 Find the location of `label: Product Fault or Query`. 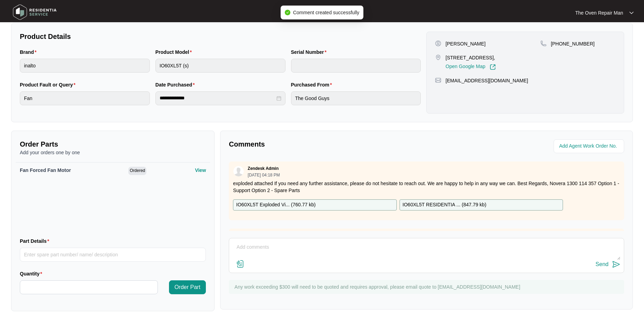

label: Product Fault or Query is located at coordinates (49, 85).